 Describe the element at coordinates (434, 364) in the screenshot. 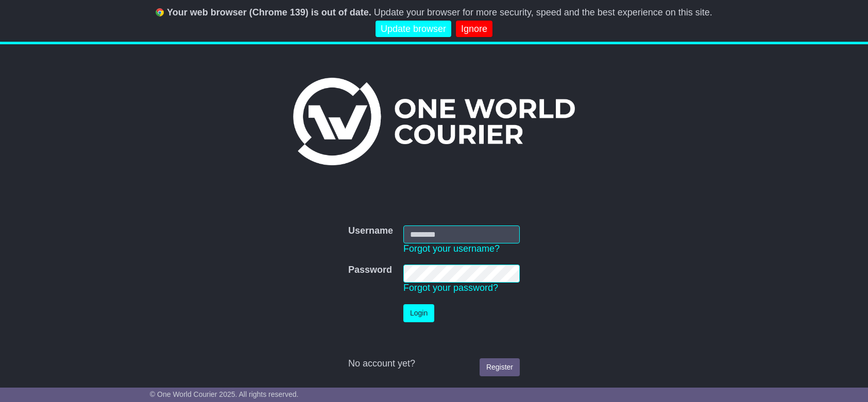

I see `div: No account yet?` at that location.